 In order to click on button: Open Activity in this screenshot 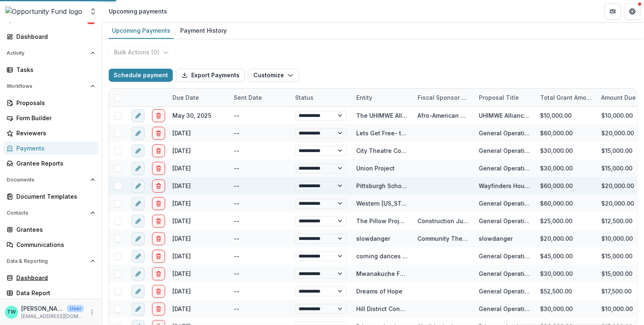, I will do `click(51, 53)`.